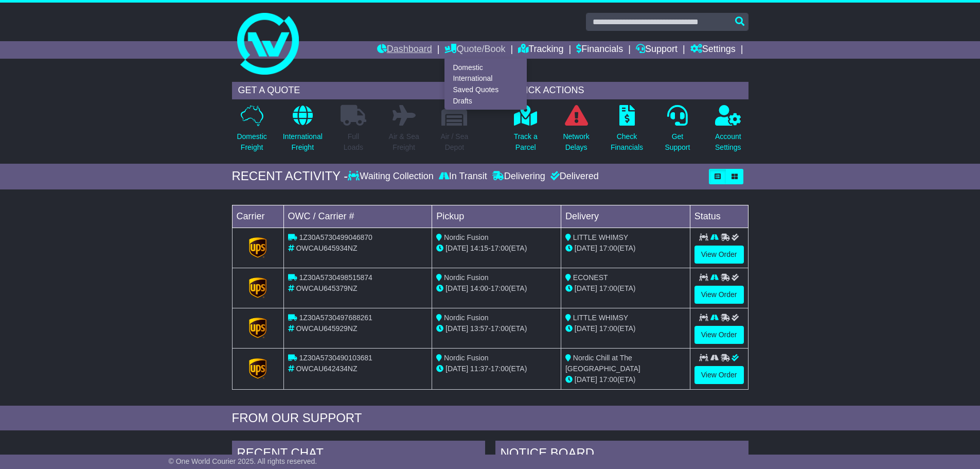 The image size is (980, 469). Describe the element at coordinates (392, 177) in the screenshot. I see `div: Waiting Collection` at that location.